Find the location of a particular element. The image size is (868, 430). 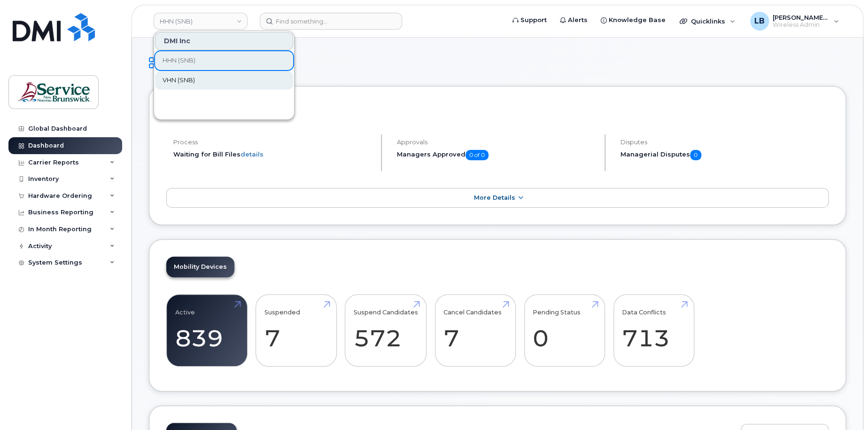

h4: Disputes is located at coordinates (724, 142).